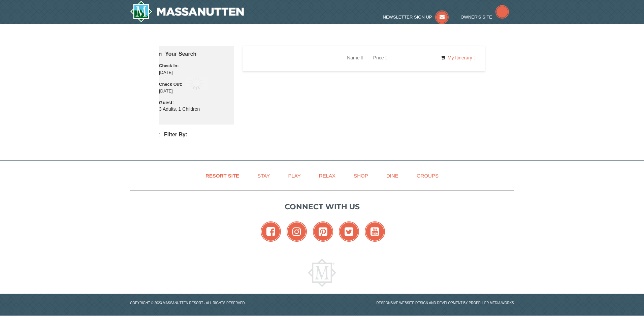 This screenshot has width=644, height=322. I want to click on img: wait gif, so click(197, 83).